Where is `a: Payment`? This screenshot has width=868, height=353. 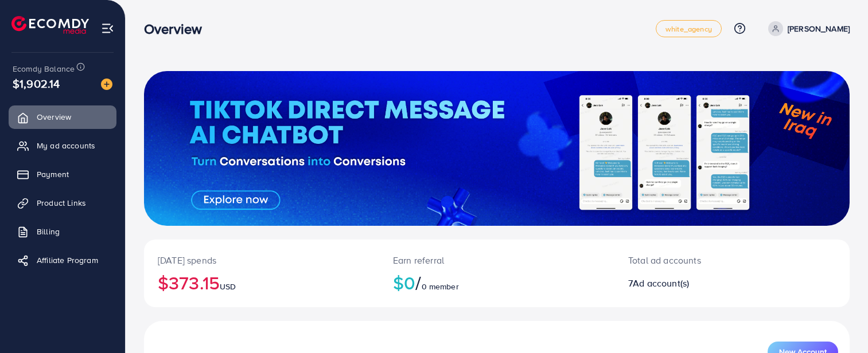
a: Payment is located at coordinates (63, 174).